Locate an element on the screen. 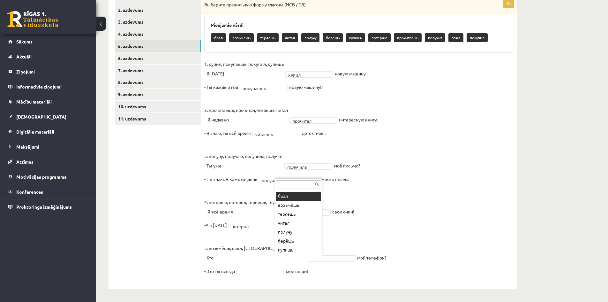  div: возьмёшь is located at coordinates (299, 205).